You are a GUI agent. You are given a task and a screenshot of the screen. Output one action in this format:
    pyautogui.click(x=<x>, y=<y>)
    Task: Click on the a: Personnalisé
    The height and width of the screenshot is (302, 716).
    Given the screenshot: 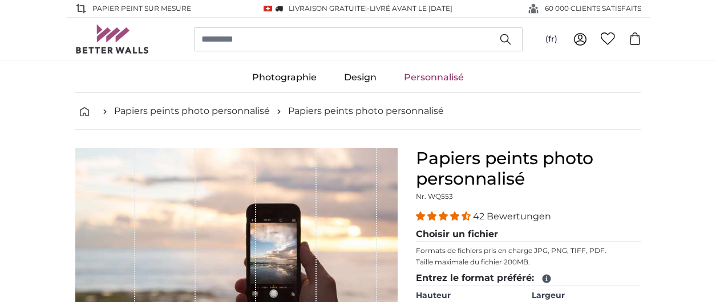 What is the action you would take?
    pyautogui.click(x=434, y=78)
    